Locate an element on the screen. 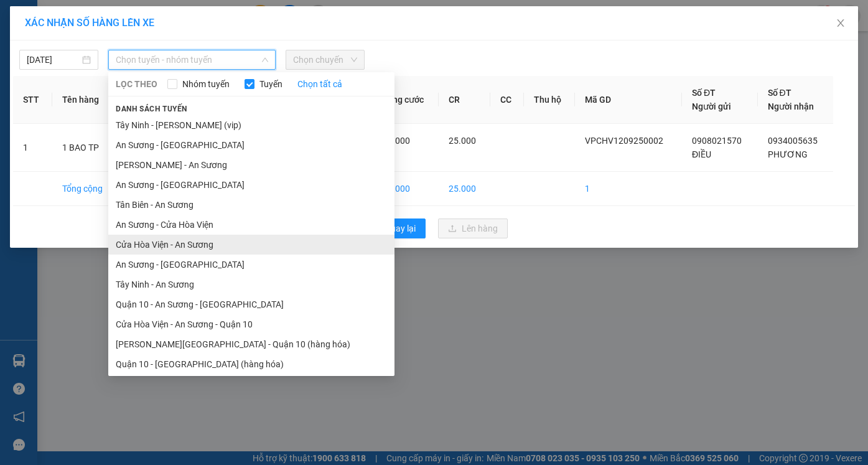 The image size is (868, 465). span: down is located at coordinates (265, 59).